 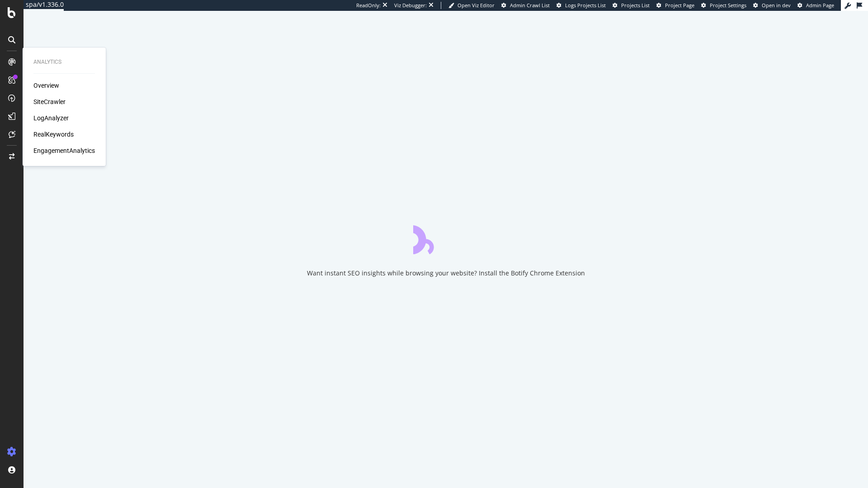 I want to click on a: Open in dev, so click(x=772, y=5).